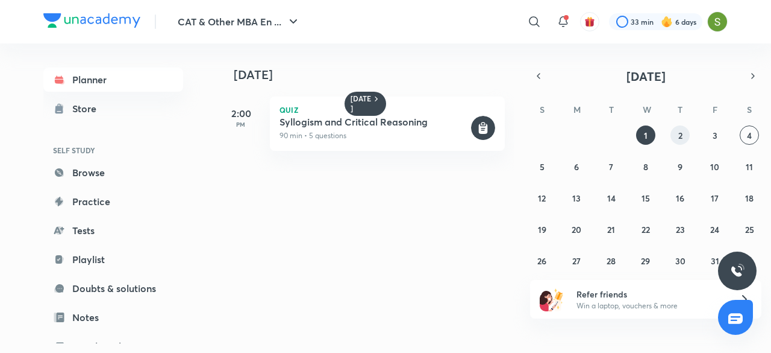  I want to click on abbr: October 19, 2025, so click(542, 229).